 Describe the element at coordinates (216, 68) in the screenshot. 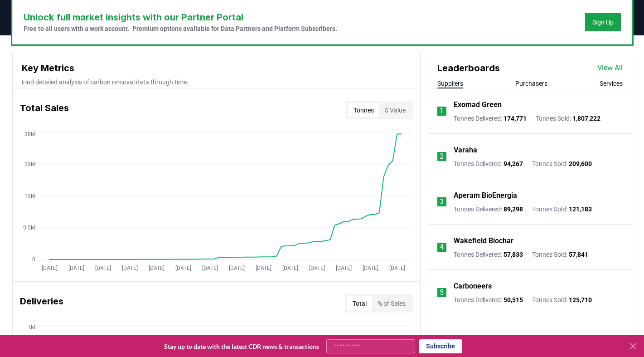

I see `h3: Key Metrics` at that location.